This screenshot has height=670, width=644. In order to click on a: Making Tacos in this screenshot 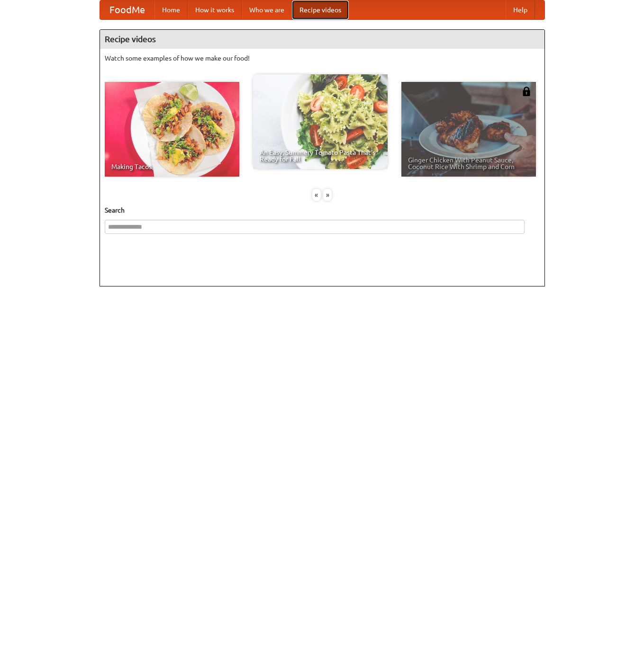, I will do `click(172, 129)`.